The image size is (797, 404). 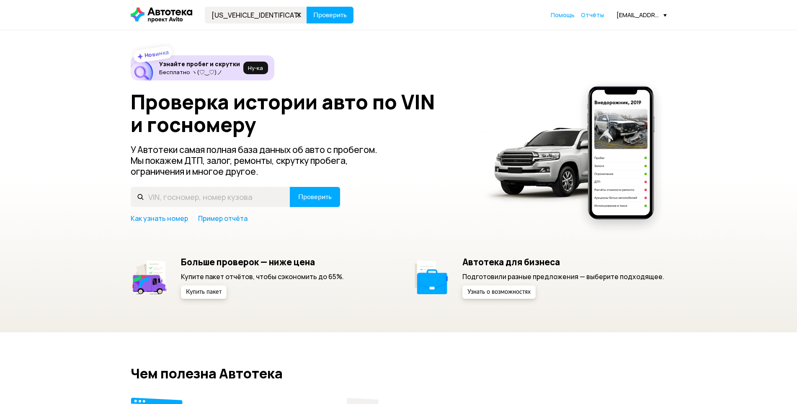 I want to click on strong: Новинка, so click(x=156, y=54).